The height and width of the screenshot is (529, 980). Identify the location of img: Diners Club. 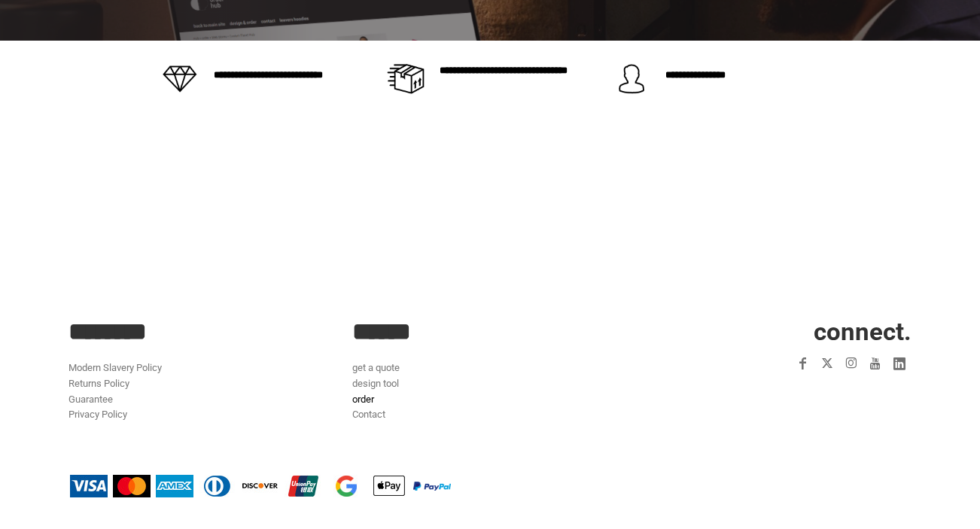
(218, 486).